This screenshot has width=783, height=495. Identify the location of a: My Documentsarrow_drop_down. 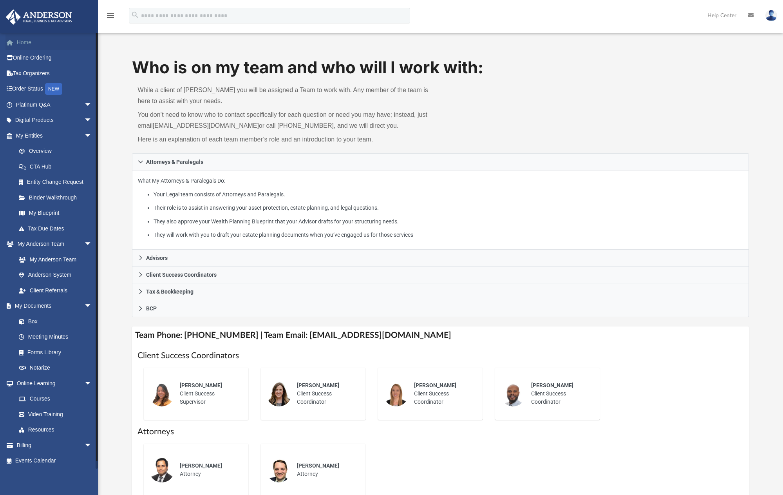
(53, 306).